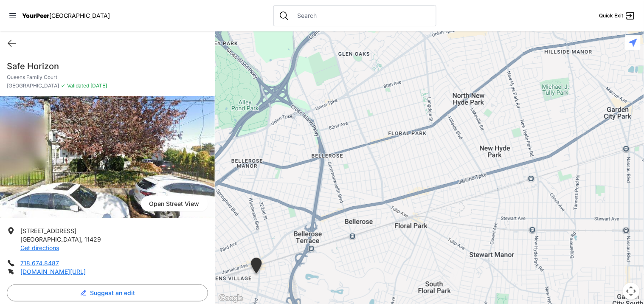 This screenshot has height=304, width=644. Describe the element at coordinates (617, 16) in the screenshot. I see `a: Quick Exit` at that location.